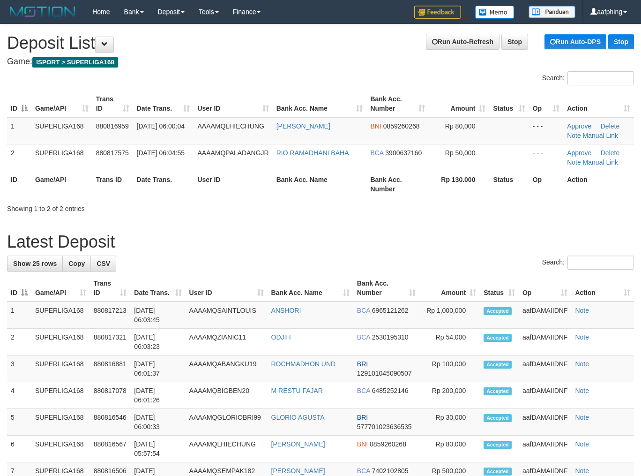 The width and height of the screenshot is (641, 476). I want to click on td: 1, so click(19, 131).